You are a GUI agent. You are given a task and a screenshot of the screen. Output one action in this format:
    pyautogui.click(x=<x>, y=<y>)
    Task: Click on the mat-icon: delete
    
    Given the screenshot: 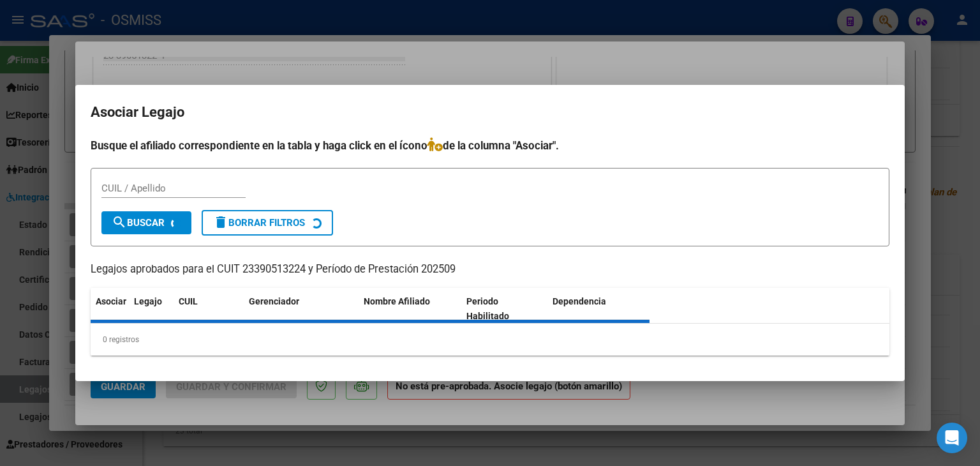 What is the action you would take?
    pyautogui.click(x=221, y=222)
    